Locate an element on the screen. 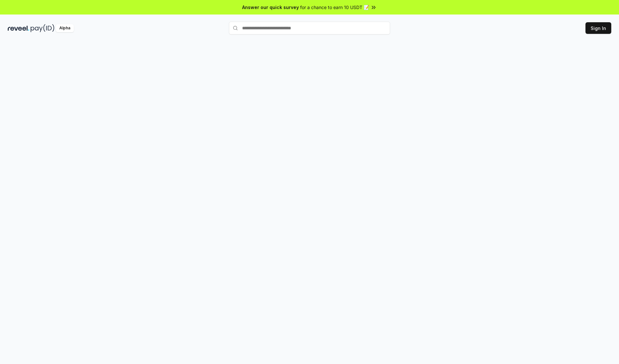  span: for a chance to earn 10 USDT 📝 is located at coordinates (335, 7).